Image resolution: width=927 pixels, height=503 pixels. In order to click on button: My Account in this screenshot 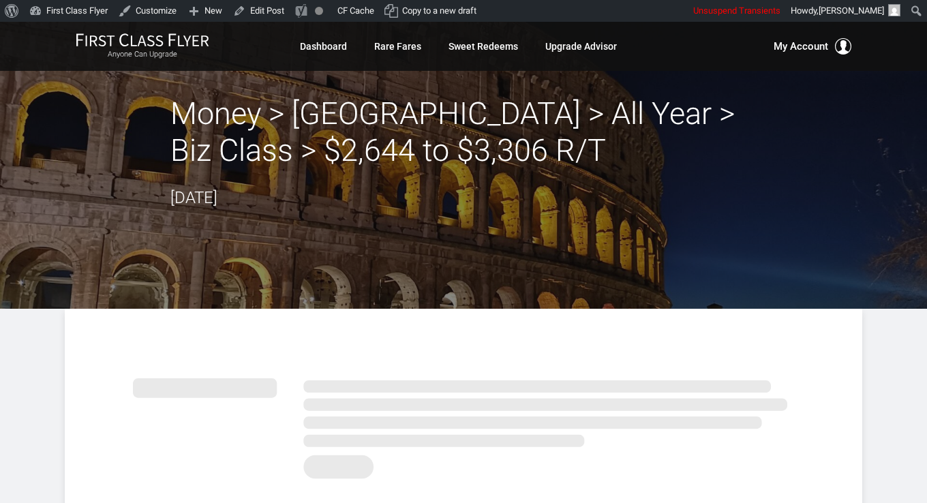, I will do `click(812, 46)`.